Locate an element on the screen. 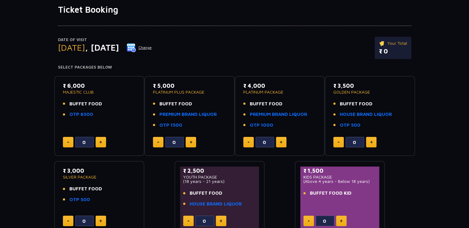 This screenshot has width=469, height=228. p: KIDS PACKAGE is located at coordinates (340, 177).